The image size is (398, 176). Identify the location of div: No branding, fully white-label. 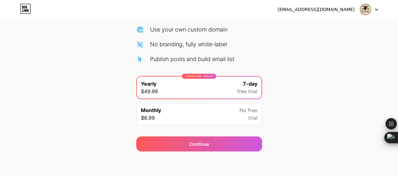
(189, 44).